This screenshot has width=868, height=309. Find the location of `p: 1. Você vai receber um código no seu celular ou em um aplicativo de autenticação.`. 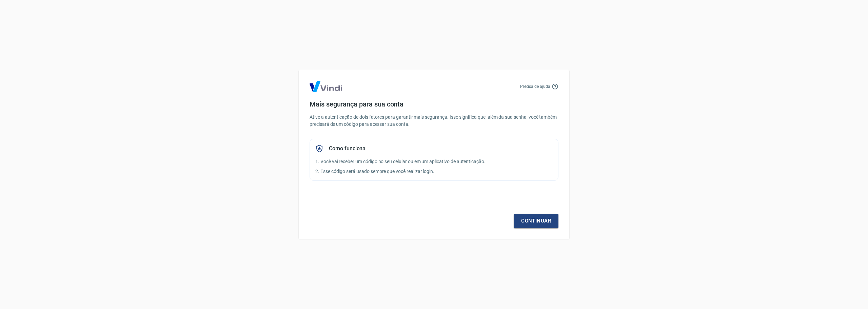

p: 1. Você vai receber um código no seu celular ou em um aplicativo de autenticação. is located at coordinates (434, 162).